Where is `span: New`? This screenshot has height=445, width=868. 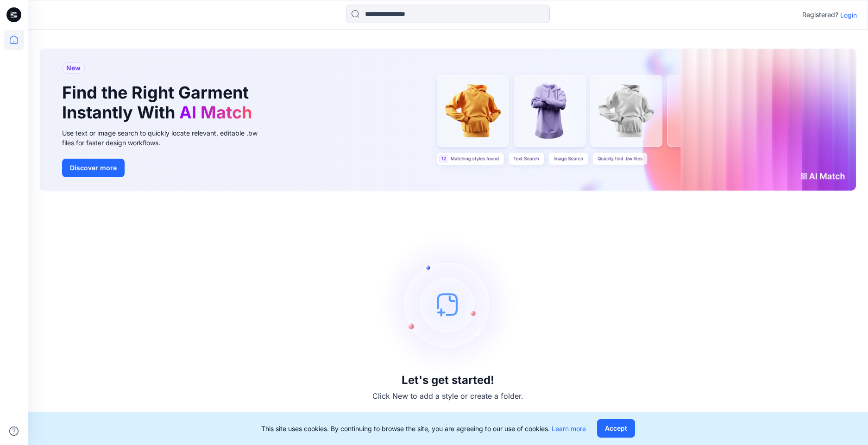 span: New is located at coordinates (73, 68).